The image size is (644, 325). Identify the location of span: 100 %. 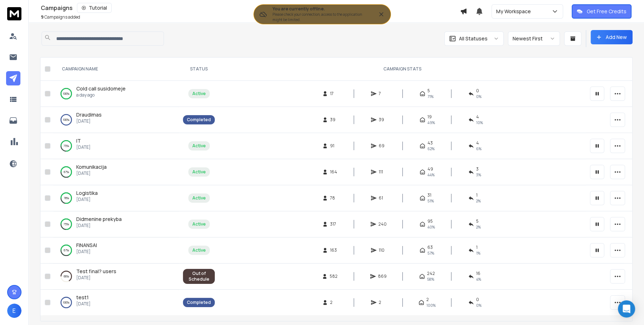
(431, 306).